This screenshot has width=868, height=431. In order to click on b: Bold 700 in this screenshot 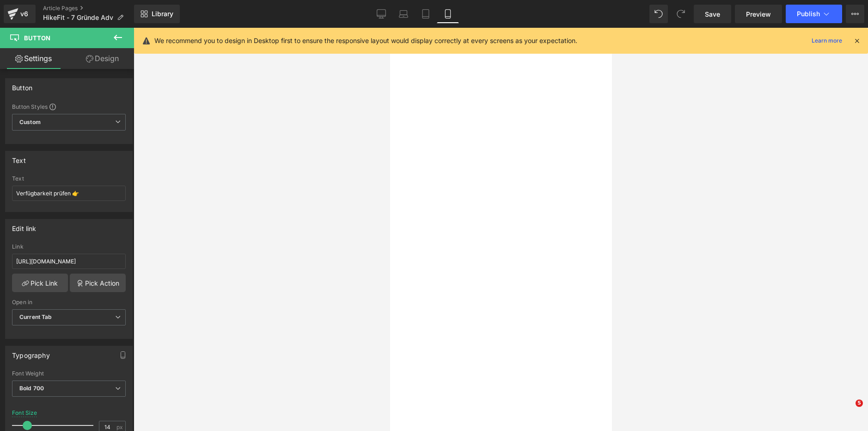, I will do `click(31, 388)`.